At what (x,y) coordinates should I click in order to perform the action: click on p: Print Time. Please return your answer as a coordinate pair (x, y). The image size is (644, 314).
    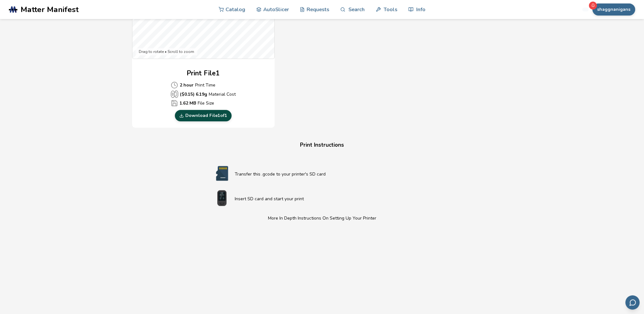
    Looking at the image, I should click on (203, 85).